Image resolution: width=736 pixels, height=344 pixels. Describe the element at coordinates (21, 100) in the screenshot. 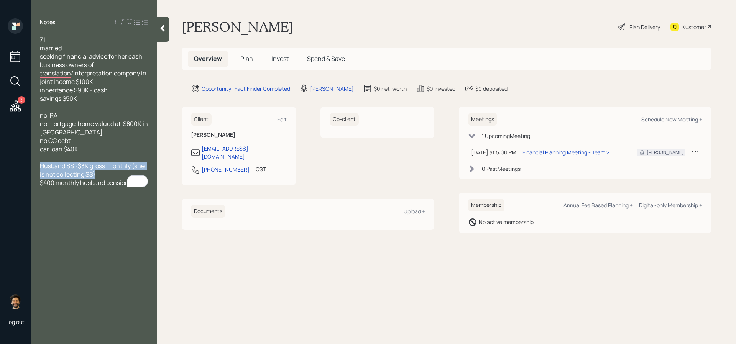

I see `div: 3` at that location.